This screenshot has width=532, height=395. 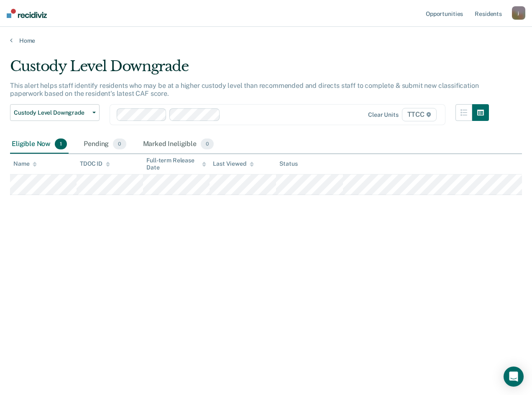 I want to click on a: Home, so click(x=266, y=41).